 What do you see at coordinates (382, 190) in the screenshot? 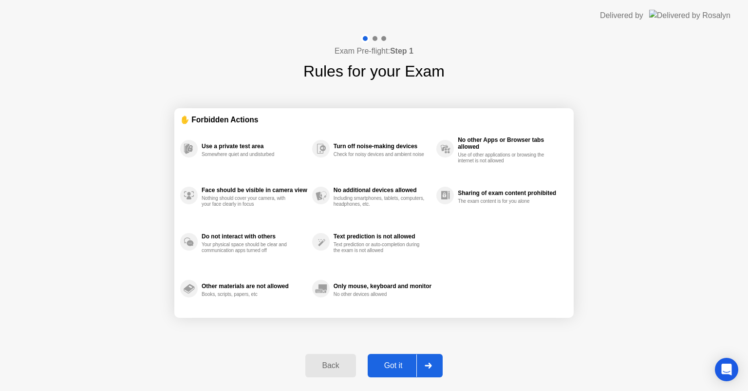
I see `div: No additional devices allowed` at bounding box center [382, 190].